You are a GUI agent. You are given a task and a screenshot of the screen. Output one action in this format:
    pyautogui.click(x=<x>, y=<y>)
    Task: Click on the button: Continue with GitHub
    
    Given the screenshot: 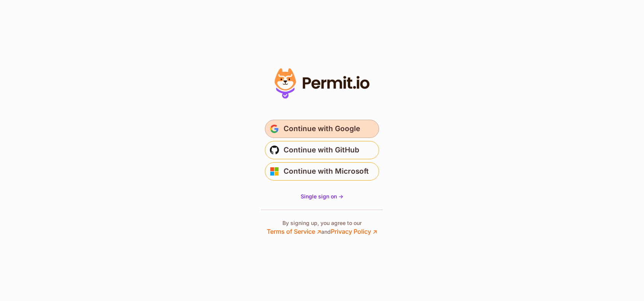 What is the action you would take?
    pyautogui.click(x=322, y=150)
    